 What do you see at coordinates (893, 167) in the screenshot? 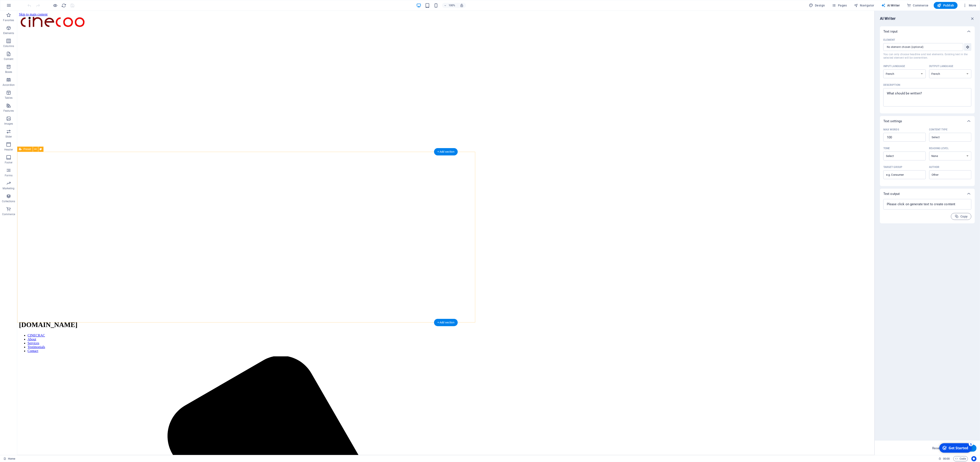
I see `p: Target group` at bounding box center [893, 167].